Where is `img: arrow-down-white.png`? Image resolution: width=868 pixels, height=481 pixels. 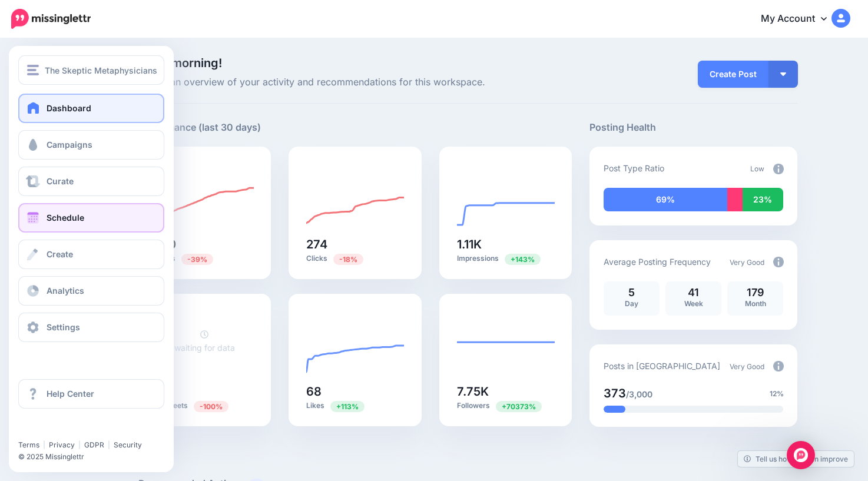
img: arrow-down-white.png is located at coordinates (783, 74).